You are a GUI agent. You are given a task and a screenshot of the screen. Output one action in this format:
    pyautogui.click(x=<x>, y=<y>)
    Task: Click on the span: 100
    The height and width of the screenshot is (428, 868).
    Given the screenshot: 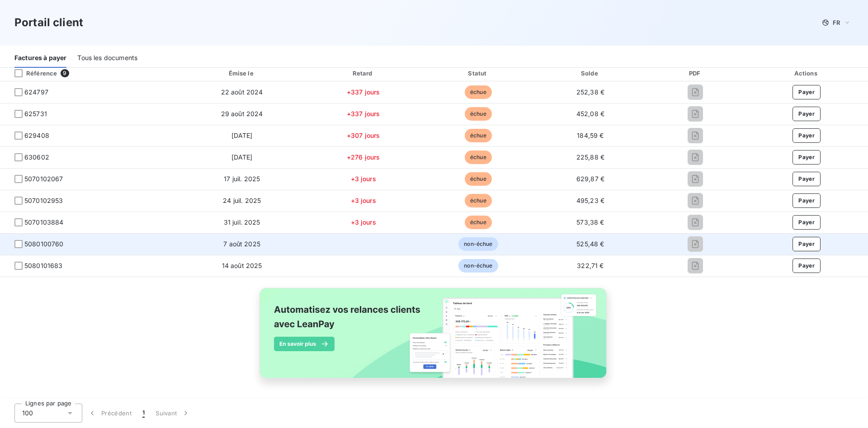 What is the action you would take?
    pyautogui.click(x=27, y=413)
    